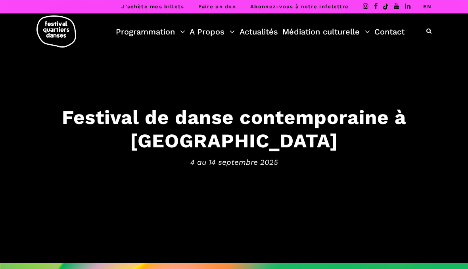 The width and height of the screenshot is (468, 269). What do you see at coordinates (427, 6) in the screenshot?
I see `a: EN` at bounding box center [427, 6].